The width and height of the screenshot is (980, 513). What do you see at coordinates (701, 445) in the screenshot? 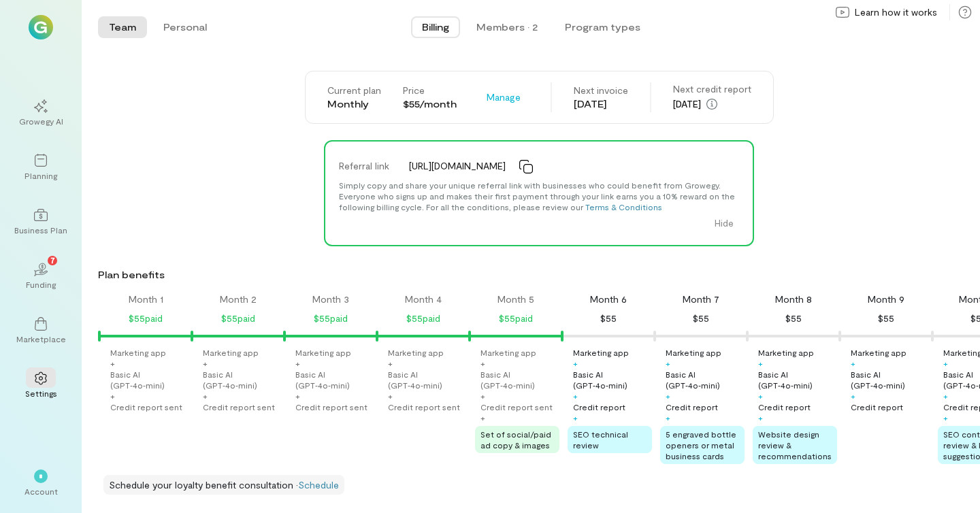
I see `span: 5 engraved bottle openers or metal business cards` at bounding box center [701, 445].